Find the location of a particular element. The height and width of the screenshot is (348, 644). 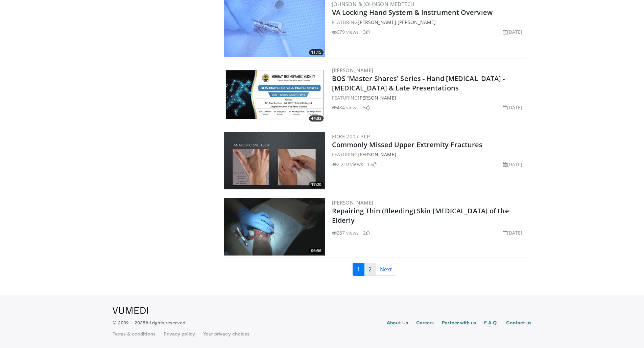

a: 06:56 is located at coordinates (275, 227).